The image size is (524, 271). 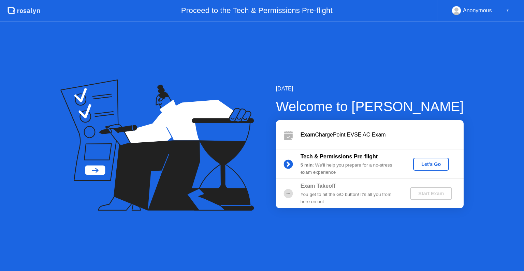 What do you see at coordinates (431, 193) in the screenshot?
I see `button: Start Exam` at bounding box center [431, 193].